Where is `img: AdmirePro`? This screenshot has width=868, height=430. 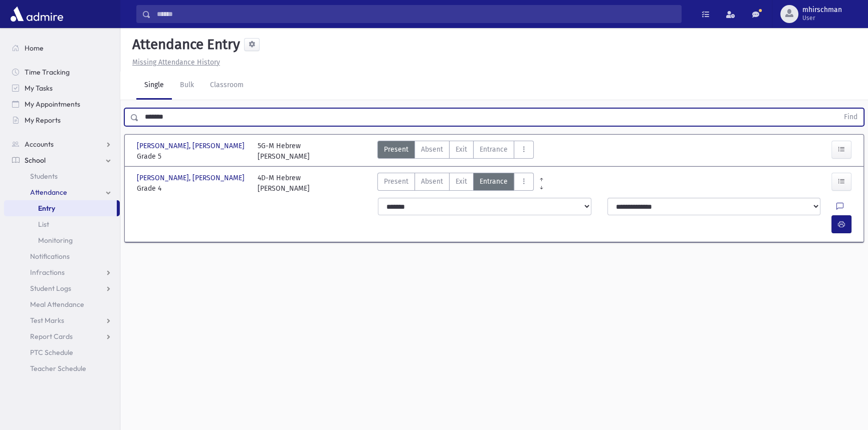
img: AdmirePro is located at coordinates (37, 14).